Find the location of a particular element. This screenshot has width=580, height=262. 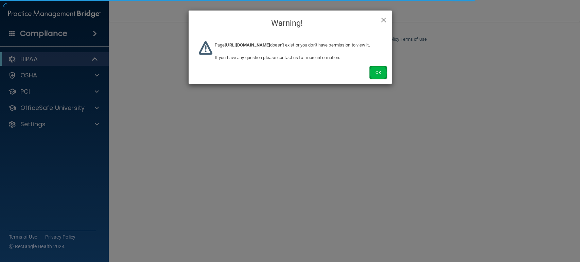

h4: Warning! is located at coordinates (290, 23).